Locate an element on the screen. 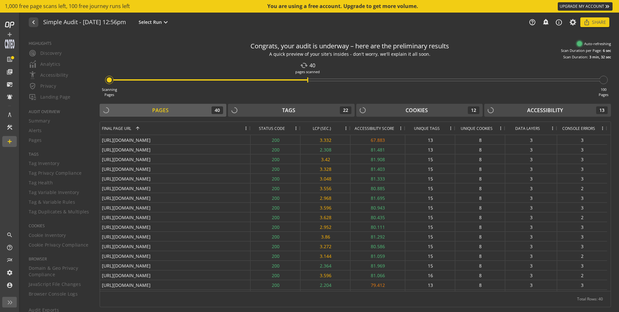 This screenshot has height=312, width=619. mat-icon: architecture is located at coordinates (10, 115).